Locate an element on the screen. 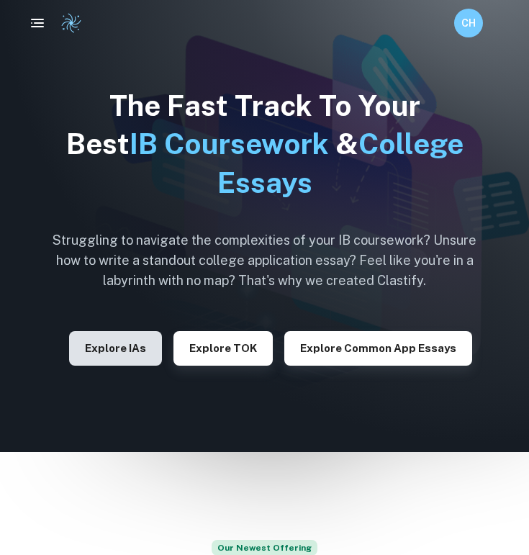 Image resolution: width=529 pixels, height=555 pixels. img: Clastify logo is located at coordinates (71, 23).